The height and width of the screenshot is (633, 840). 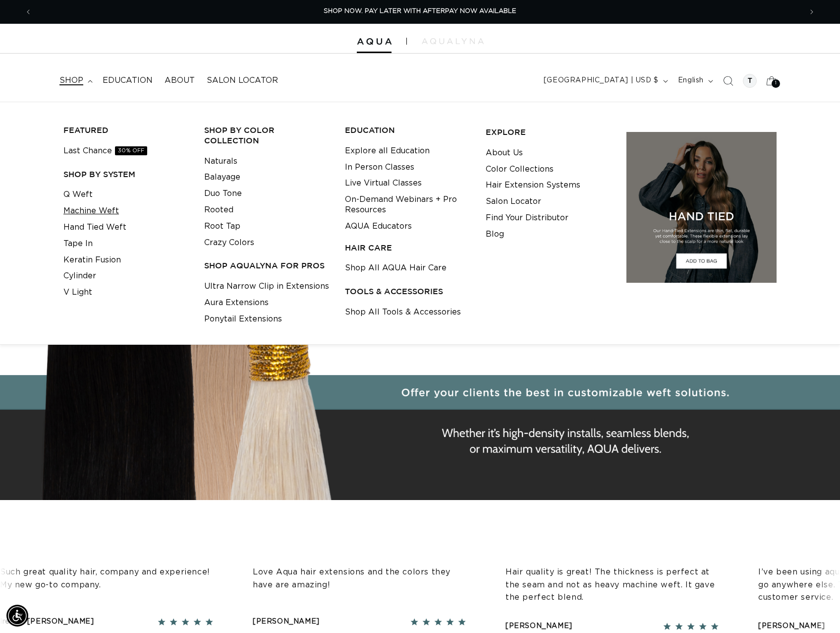 What do you see at coordinates (92, 260) in the screenshot?
I see `a: Keratin Fusion` at bounding box center [92, 260].